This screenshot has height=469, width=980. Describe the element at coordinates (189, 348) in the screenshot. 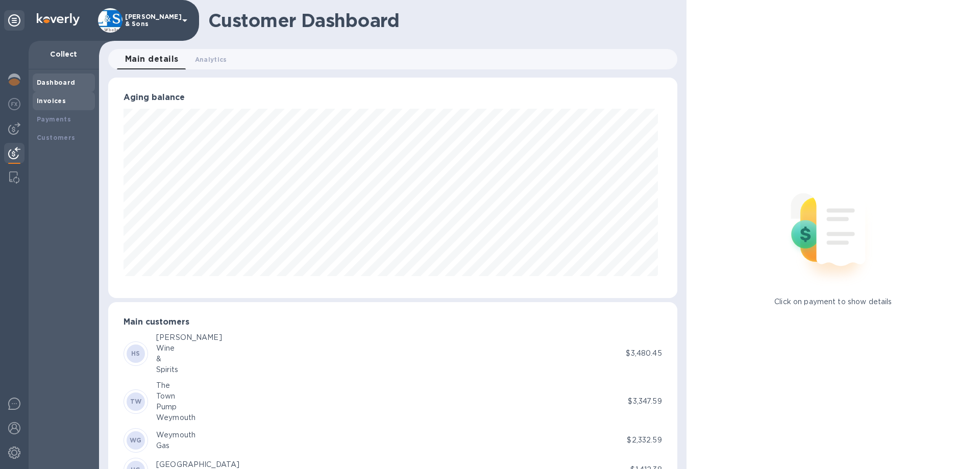

I see `div: Wine` at that location.